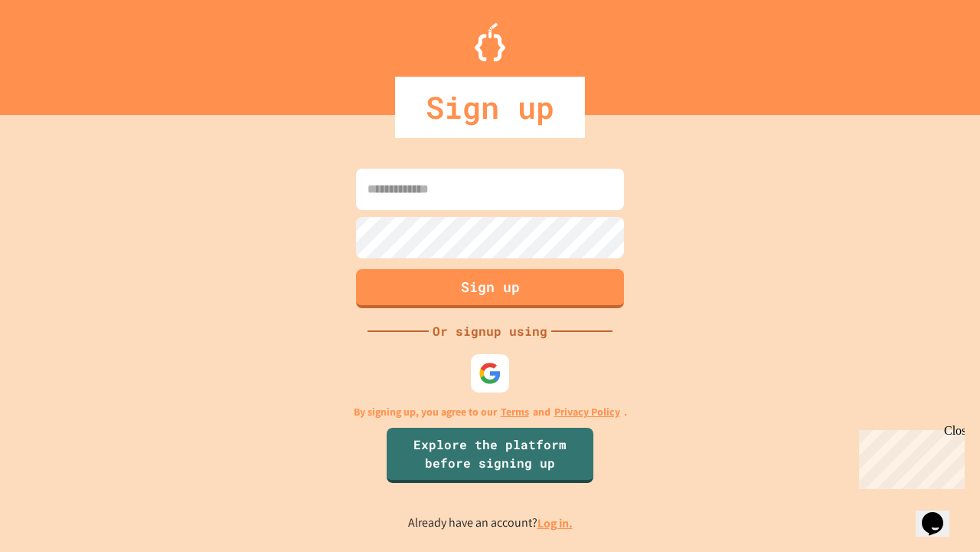  I want to click on a: Log in., so click(556, 522).